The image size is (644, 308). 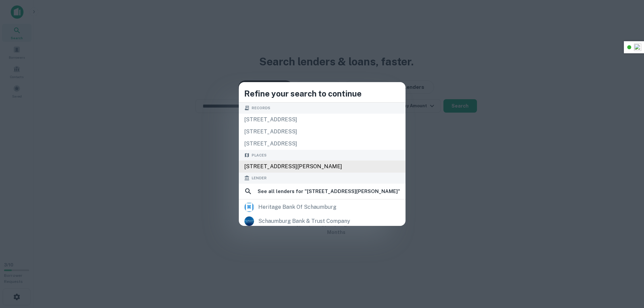 I want to click on span: Lender, so click(x=259, y=178).